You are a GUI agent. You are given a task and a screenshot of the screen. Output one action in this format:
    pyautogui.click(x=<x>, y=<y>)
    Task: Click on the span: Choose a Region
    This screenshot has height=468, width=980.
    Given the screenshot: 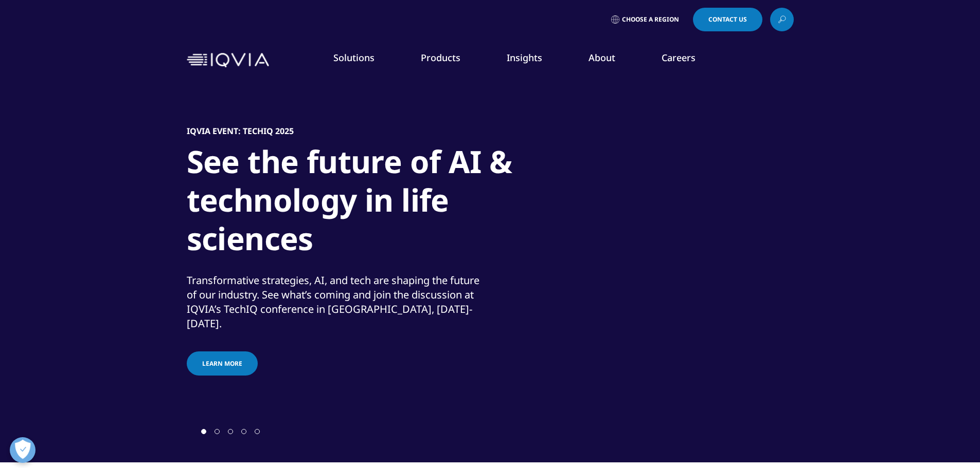 What is the action you would take?
    pyautogui.click(x=650, y=19)
    